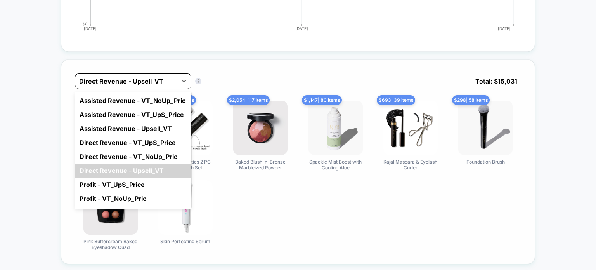 Image resolution: width=596 pixels, height=270 pixels. What do you see at coordinates (85, 24) in the screenshot?
I see `tspan: $0` at bounding box center [85, 24].